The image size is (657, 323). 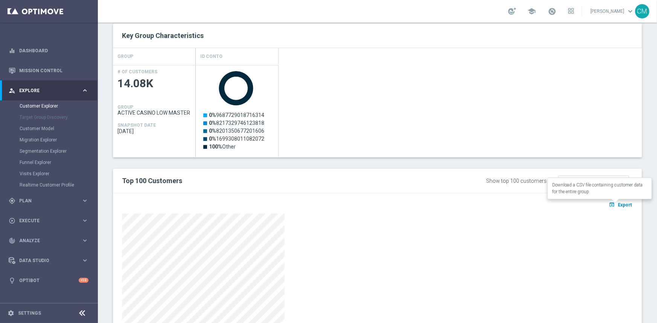 What do you see at coordinates (137, 72) in the screenshot?
I see `h4: # OF CUSTOMERS` at bounding box center [137, 72].